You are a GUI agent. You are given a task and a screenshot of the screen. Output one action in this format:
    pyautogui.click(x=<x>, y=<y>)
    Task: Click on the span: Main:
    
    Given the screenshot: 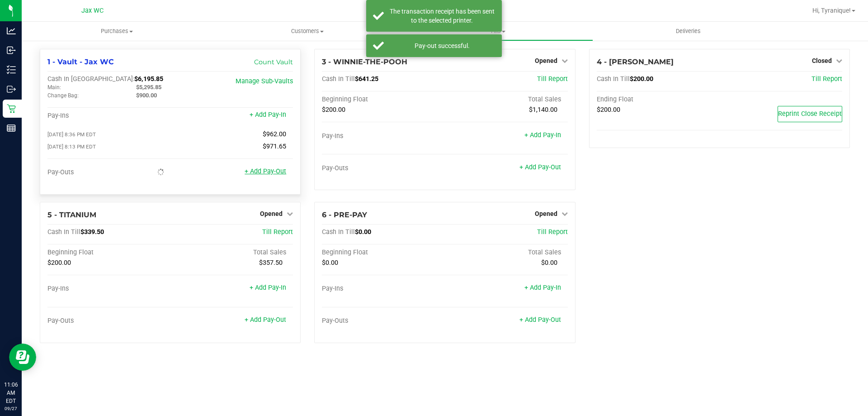 What is the action you would take?
    pyautogui.click(x=54, y=87)
    